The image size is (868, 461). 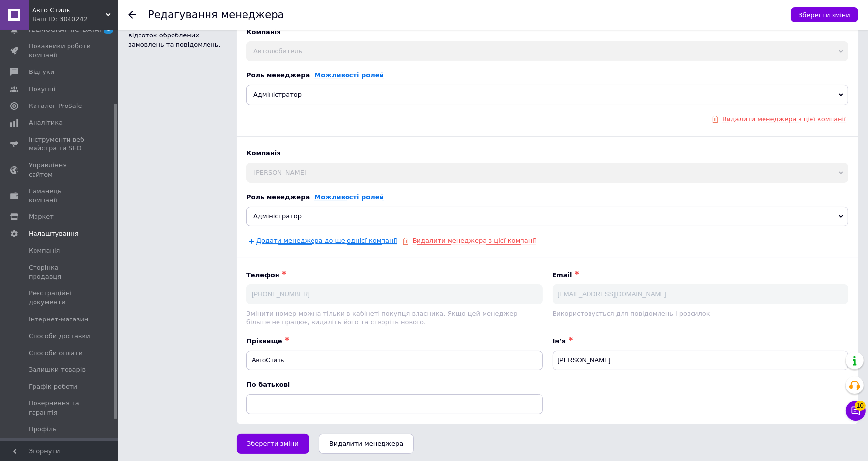 What do you see at coordinates (41, 72) in the screenshot?
I see `span: Відгуки` at bounding box center [41, 72].